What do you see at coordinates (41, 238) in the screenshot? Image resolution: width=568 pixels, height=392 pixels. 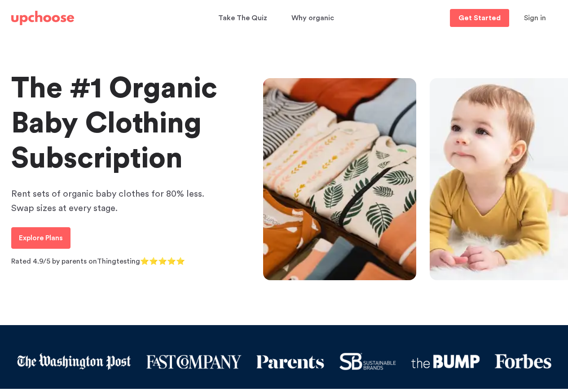 I see `p: Explore Plans` at bounding box center [41, 238].